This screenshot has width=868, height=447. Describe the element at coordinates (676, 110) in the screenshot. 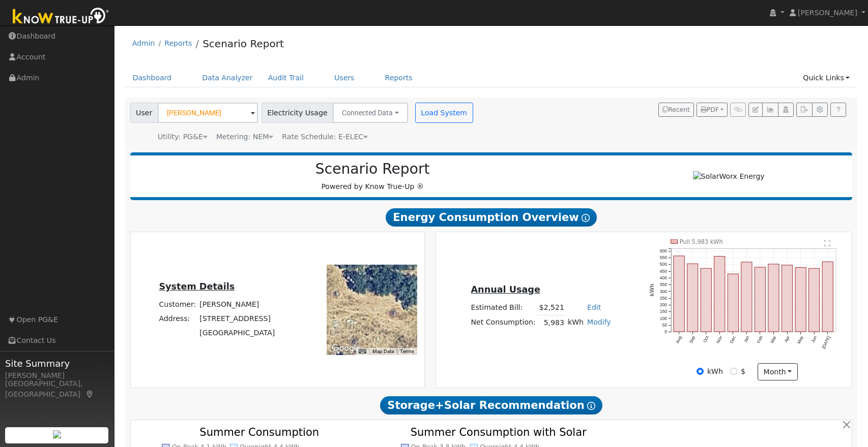

I see `button: Recent` at that location.